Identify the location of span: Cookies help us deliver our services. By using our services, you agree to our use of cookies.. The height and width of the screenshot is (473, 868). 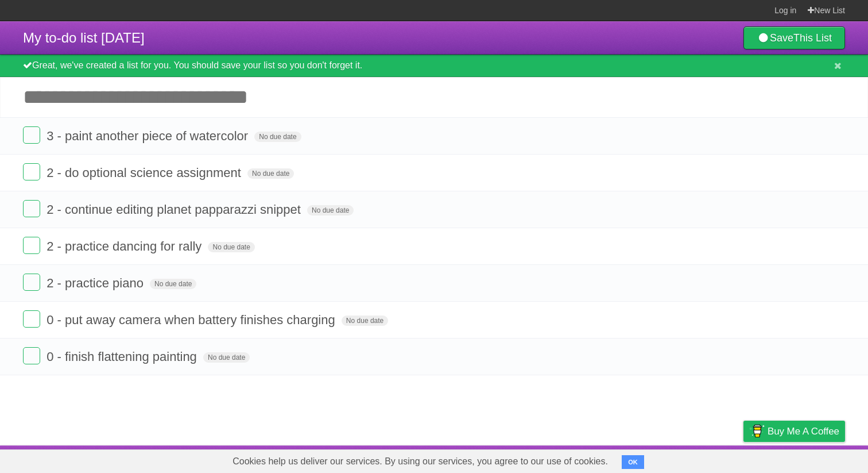
(420, 462).